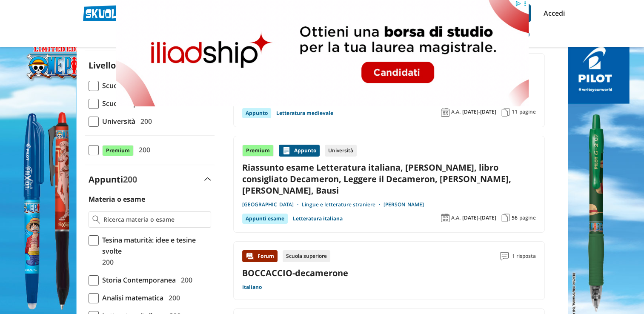 This screenshot has height=314, width=644. Describe the element at coordinates (102, 65) in the screenshot. I see `label: Livello` at that location.